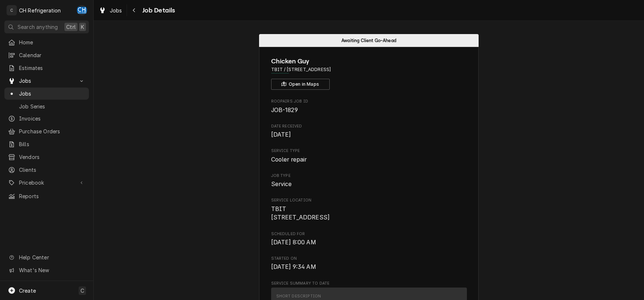 The image size is (644, 300). I want to click on a: Estimates, so click(47, 68).